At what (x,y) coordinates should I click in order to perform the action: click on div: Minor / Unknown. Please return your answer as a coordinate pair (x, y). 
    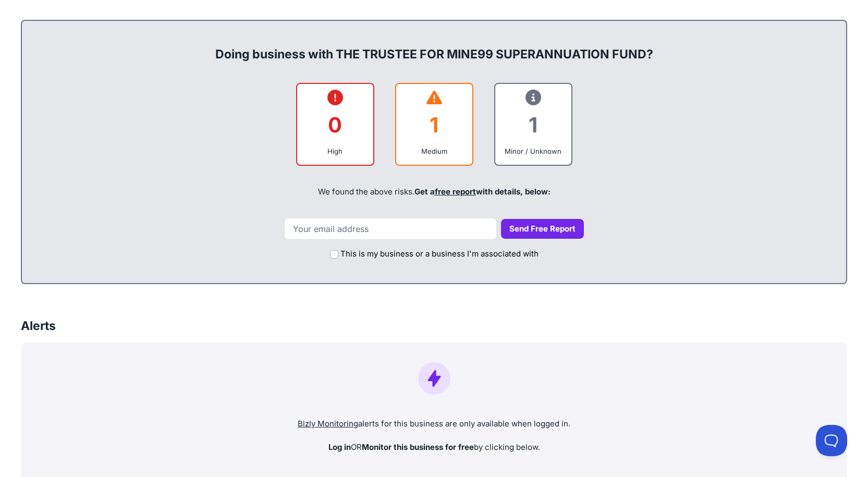
    Looking at the image, I should click on (533, 151).